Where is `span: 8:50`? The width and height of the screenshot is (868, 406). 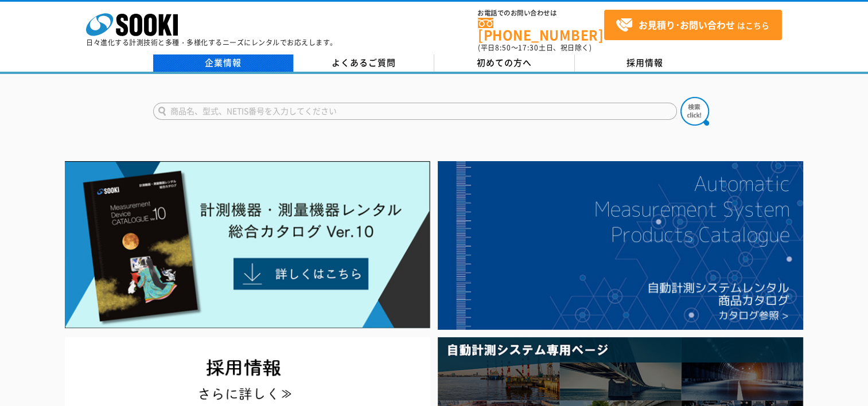
span: 8:50 is located at coordinates (503, 47).